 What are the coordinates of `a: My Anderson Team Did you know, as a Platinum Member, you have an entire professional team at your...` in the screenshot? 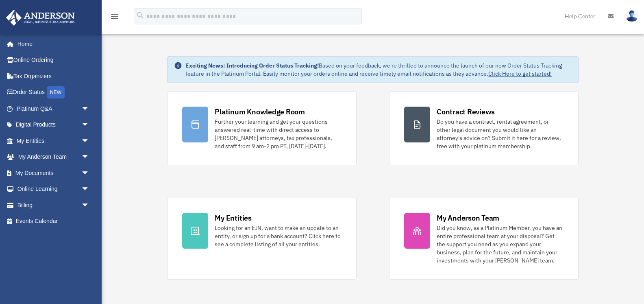 It's located at (484, 239).